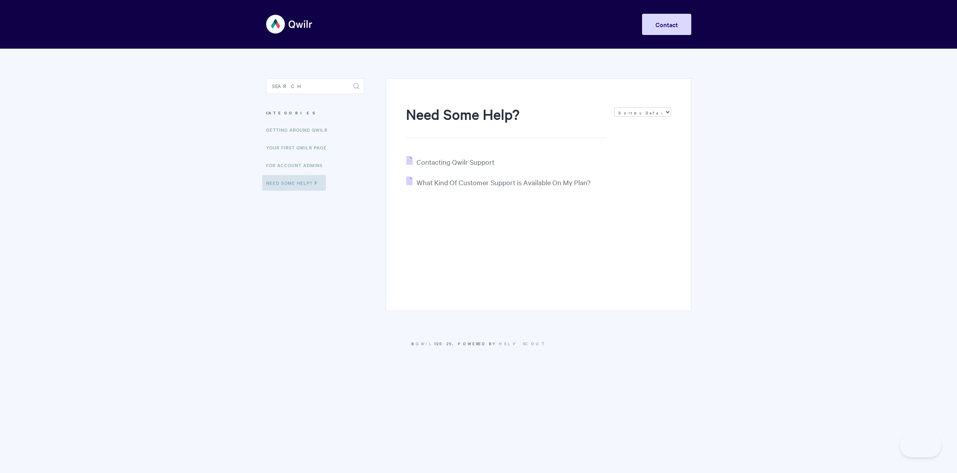  What do you see at coordinates (503, 182) in the screenshot?
I see `span: What Kind Of Customer Support is Available On My Plan?` at bounding box center [503, 182].